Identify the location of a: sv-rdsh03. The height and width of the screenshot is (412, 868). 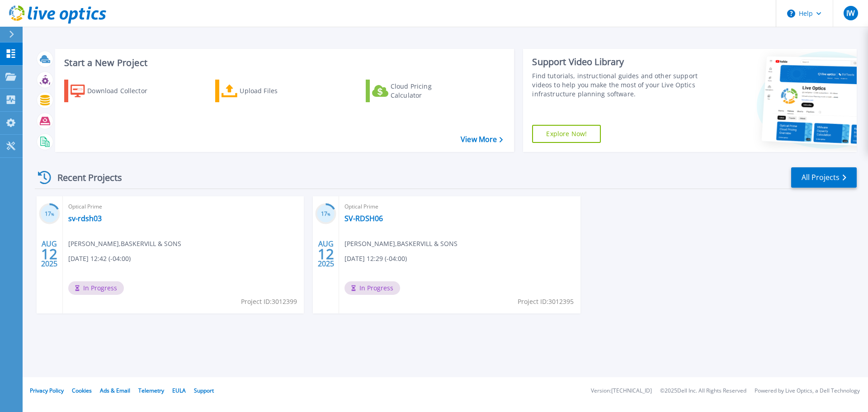
(85, 218).